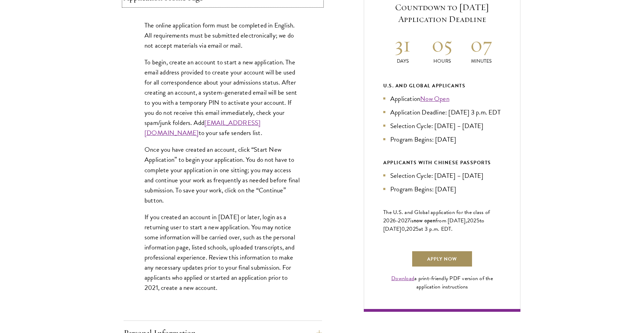  What do you see at coordinates (443, 259) in the screenshot?
I see `a: Apply Now` at bounding box center [443, 259].